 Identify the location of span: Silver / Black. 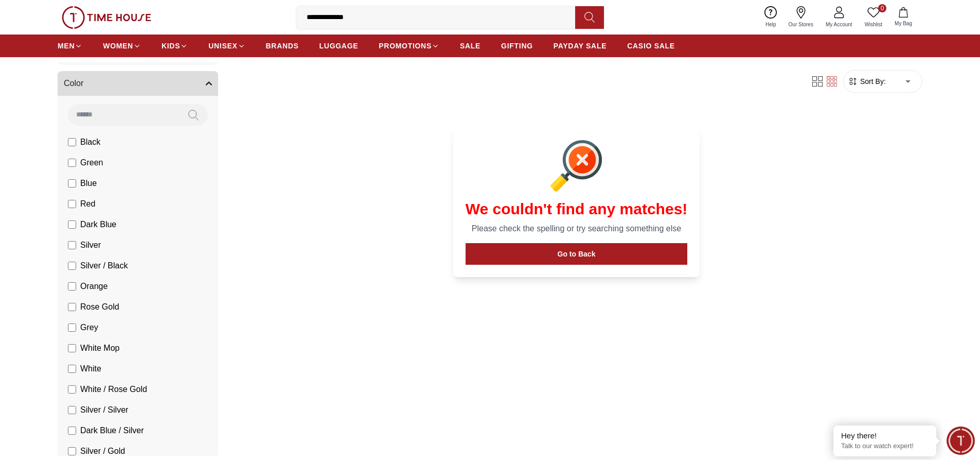
(104, 266).